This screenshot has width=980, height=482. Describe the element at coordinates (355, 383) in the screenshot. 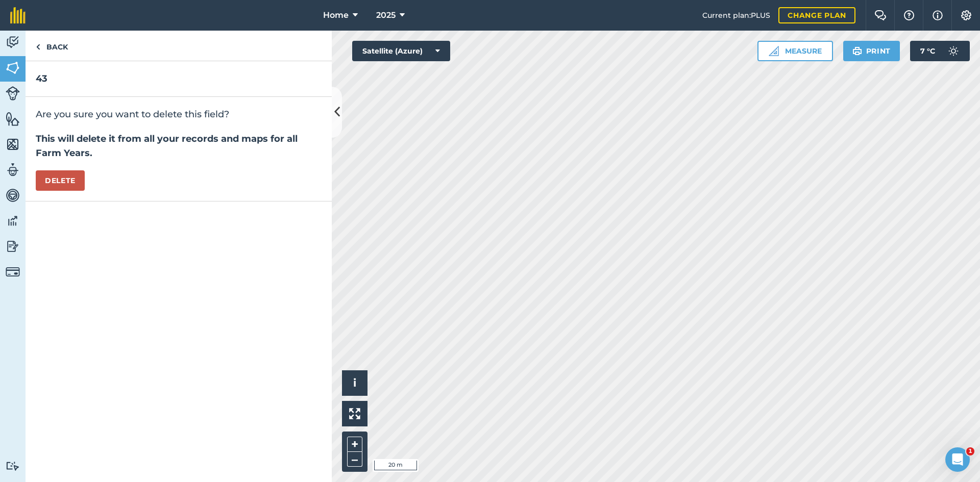

I see `button: i` at that location.